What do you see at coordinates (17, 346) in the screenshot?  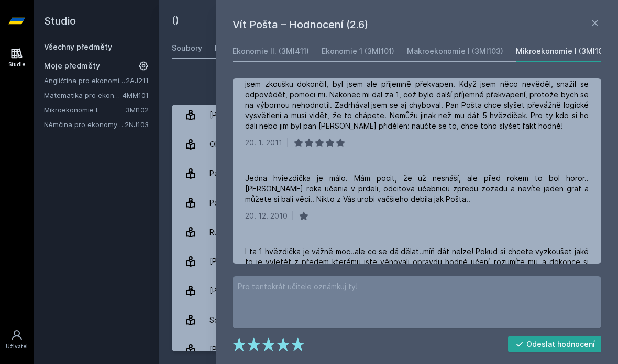 I see `font: Uživatel` at bounding box center [17, 346].